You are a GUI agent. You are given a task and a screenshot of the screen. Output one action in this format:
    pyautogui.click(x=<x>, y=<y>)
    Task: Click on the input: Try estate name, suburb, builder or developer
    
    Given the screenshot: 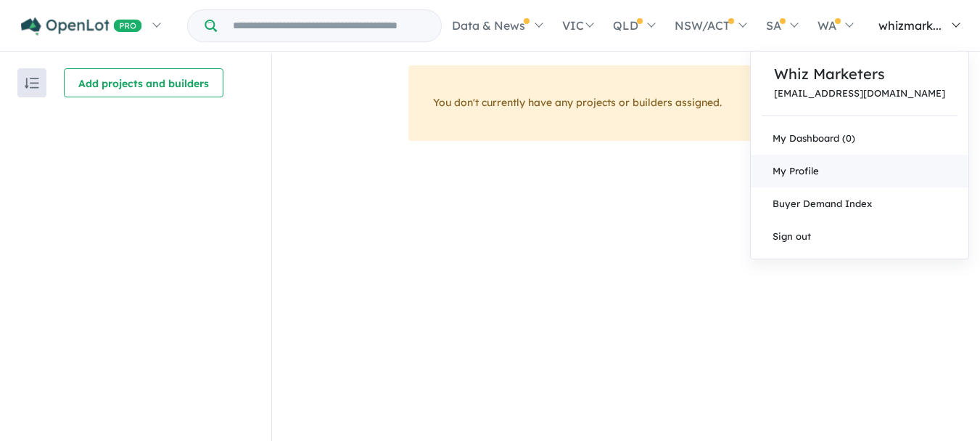 What is the action you would take?
    pyautogui.click(x=328, y=26)
    